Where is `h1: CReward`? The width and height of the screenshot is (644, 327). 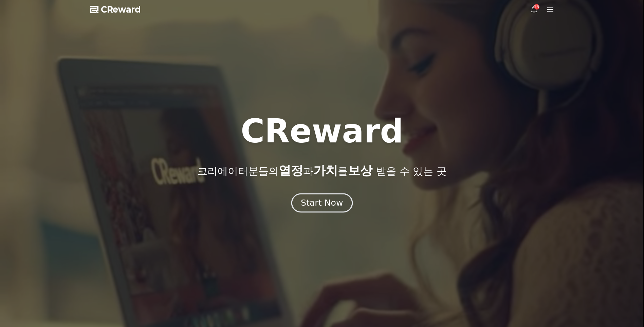 h1: CReward is located at coordinates (322, 131).